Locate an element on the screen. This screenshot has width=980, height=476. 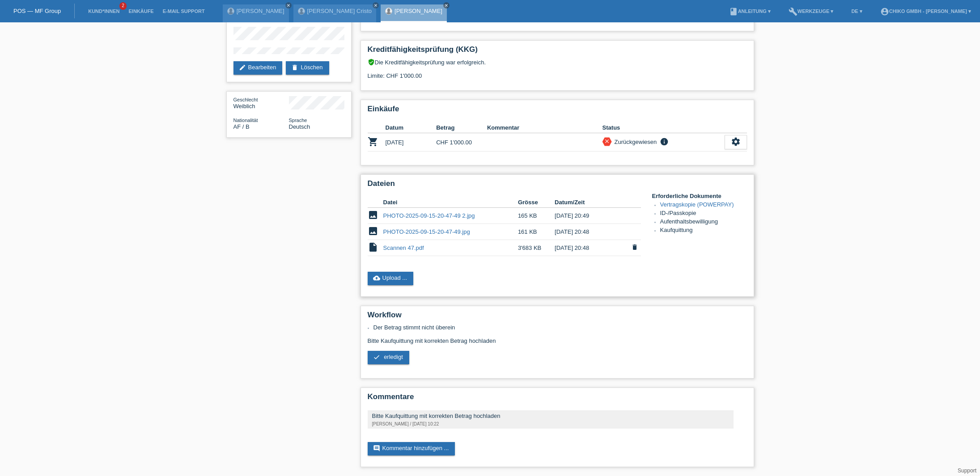
li: ID-/Passkopie is located at coordinates (703, 214).